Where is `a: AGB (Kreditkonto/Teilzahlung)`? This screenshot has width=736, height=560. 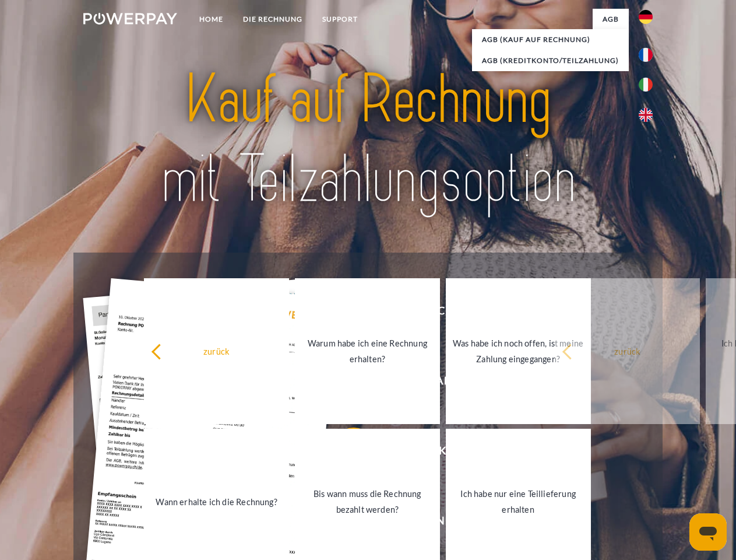 a: AGB (Kreditkonto/Teilzahlung) is located at coordinates (551, 60).